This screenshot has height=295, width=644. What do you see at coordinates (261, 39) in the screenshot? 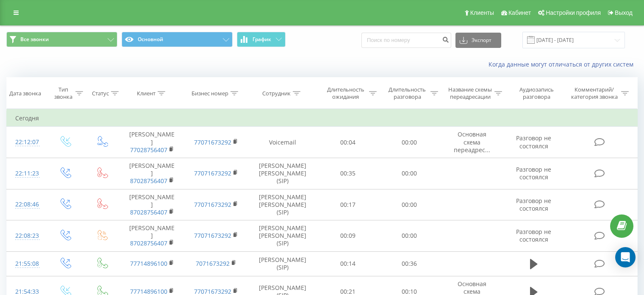
I see `button: График` at bounding box center [261, 39].